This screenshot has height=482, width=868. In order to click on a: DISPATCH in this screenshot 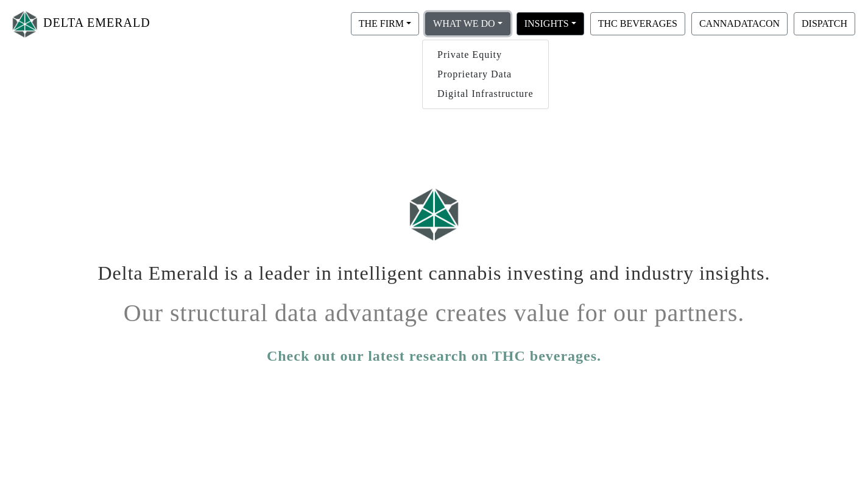, I will do `click(824, 23)`.